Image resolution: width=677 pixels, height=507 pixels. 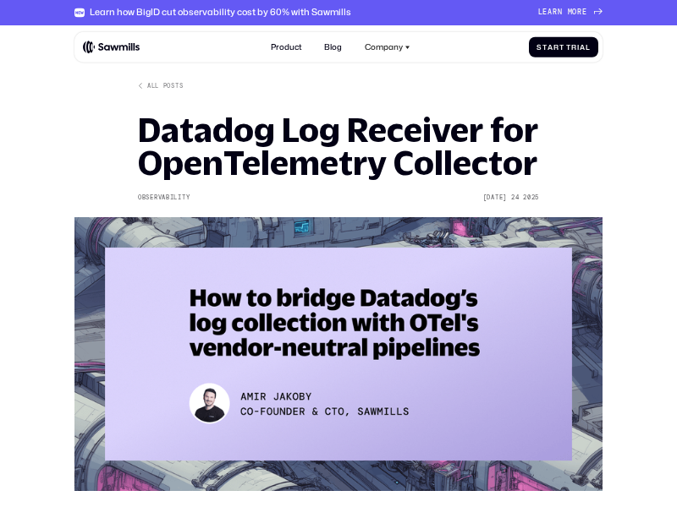 What do you see at coordinates (530, 198) in the screenshot?
I see `div: 2025` at bounding box center [530, 198].